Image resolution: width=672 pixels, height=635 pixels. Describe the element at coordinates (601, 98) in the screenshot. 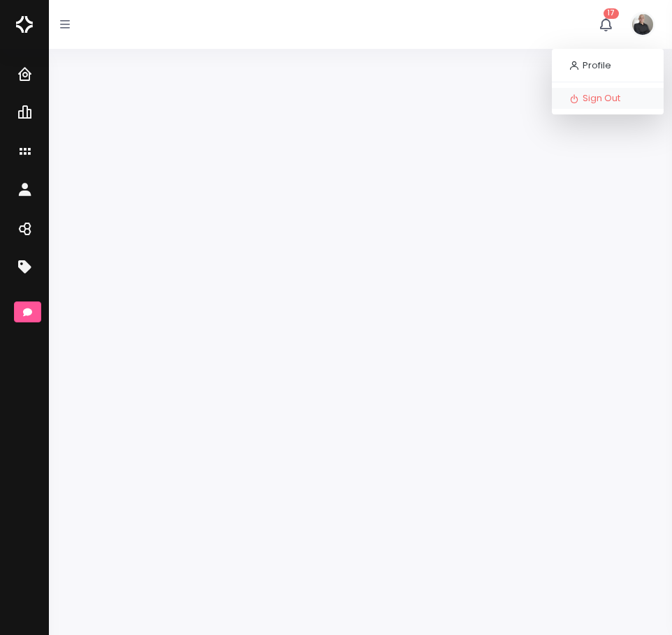

I see `span: Sign Out` at that location.